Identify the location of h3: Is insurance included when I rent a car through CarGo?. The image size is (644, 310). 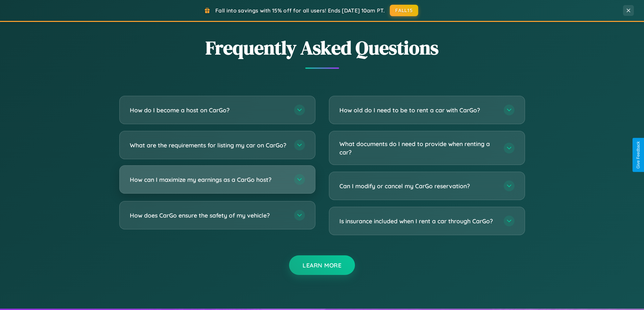
(418, 221).